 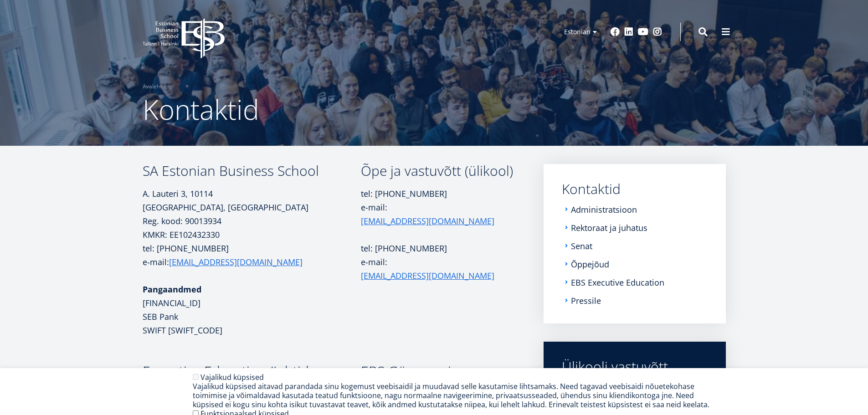 What do you see at coordinates (251, 171) in the screenshot?
I see `h3: SA Estonian Business School` at bounding box center [251, 171].